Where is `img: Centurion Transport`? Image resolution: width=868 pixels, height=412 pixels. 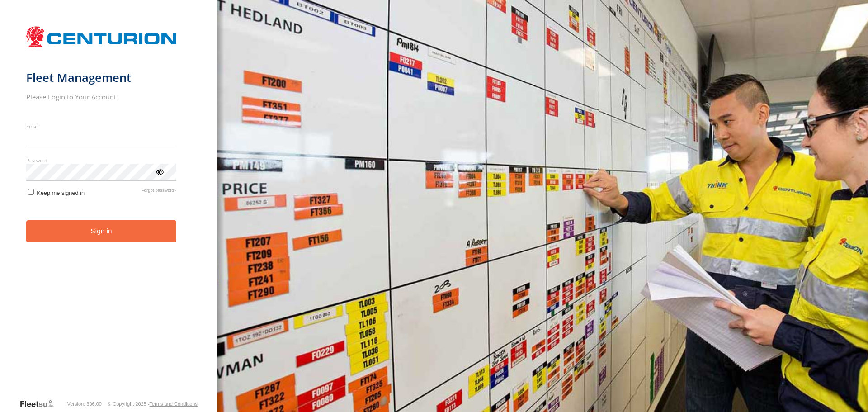 img: Centurion Transport is located at coordinates (101, 37).